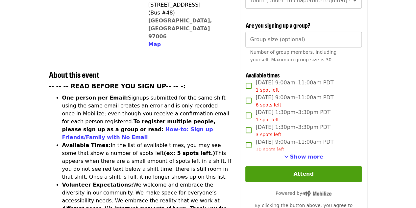 Image resolution: width=416 pixels, height=208 pixels. Describe the element at coordinates (138, 133) in the screenshot. I see `a: How-to: Sign up Friends/Family with No Email` at that location.